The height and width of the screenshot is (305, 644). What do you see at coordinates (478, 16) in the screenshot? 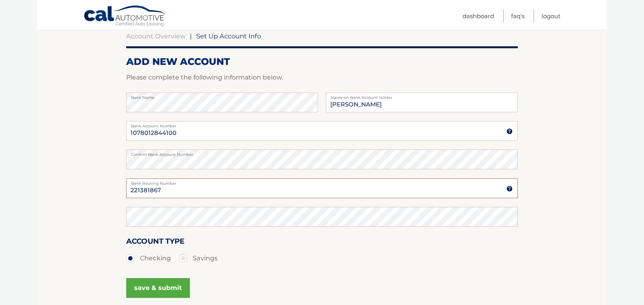
I see `a: Dashboard` at bounding box center [478, 16].